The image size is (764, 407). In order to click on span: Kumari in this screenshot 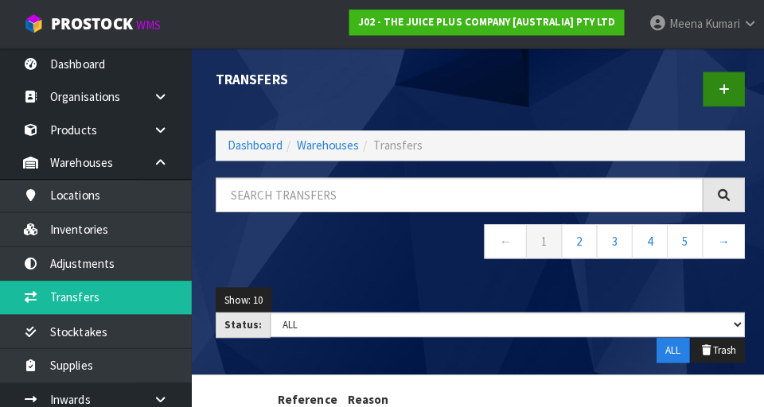, I will do `click(717, 23)`.